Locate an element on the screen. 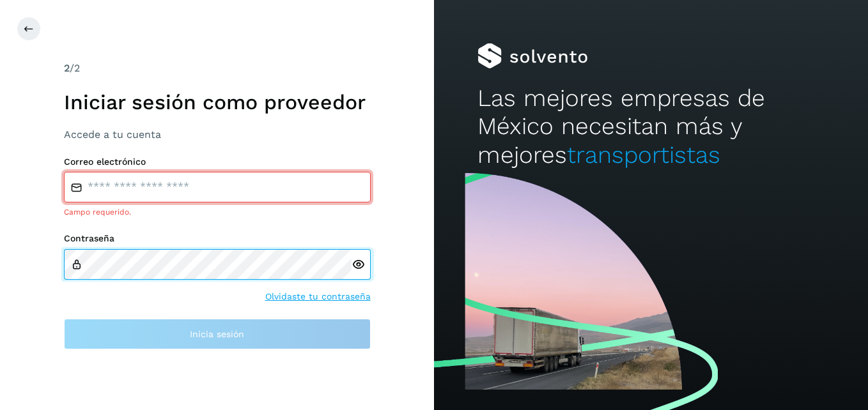 Image resolution: width=868 pixels, height=410 pixels. div: Campo requerido. is located at coordinates (217, 212).